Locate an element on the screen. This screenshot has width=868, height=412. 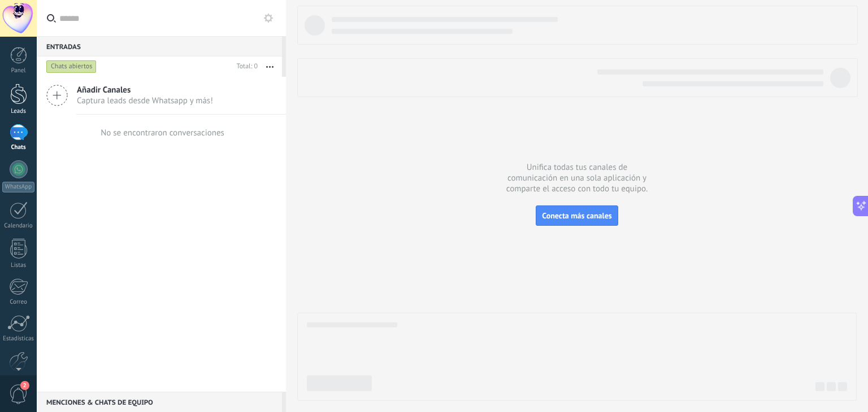
div: Correo is located at coordinates (19, 302).